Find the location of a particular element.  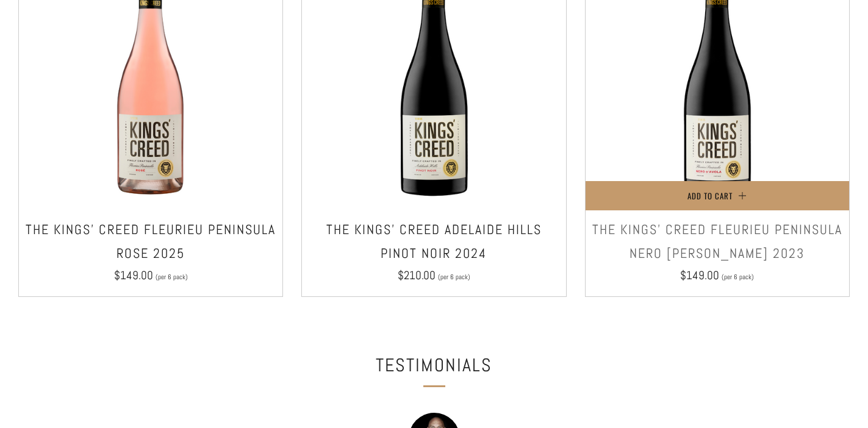

h3: The Kings' Creed Fleurieu Peninsula Rose 2025 is located at coordinates (151, 241).